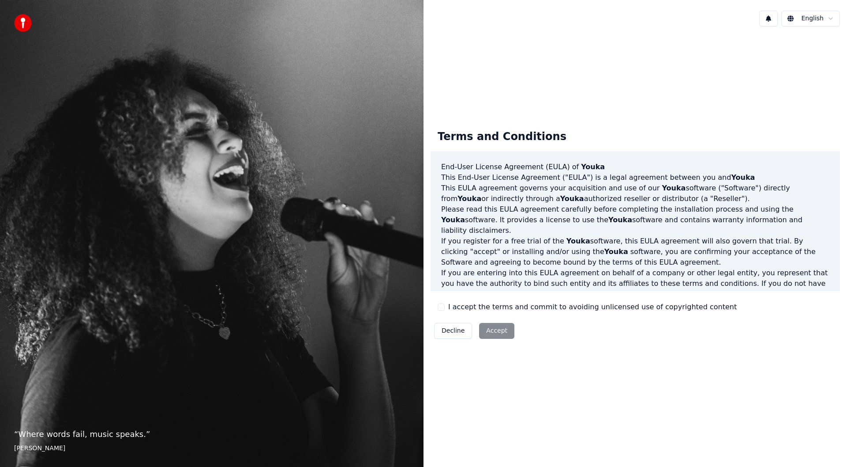 This screenshot has height=467, width=847. What do you see at coordinates (212, 434) in the screenshot?
I see `p: “ Where words fail, music speaks. ”` at bounding box center [212, 434].